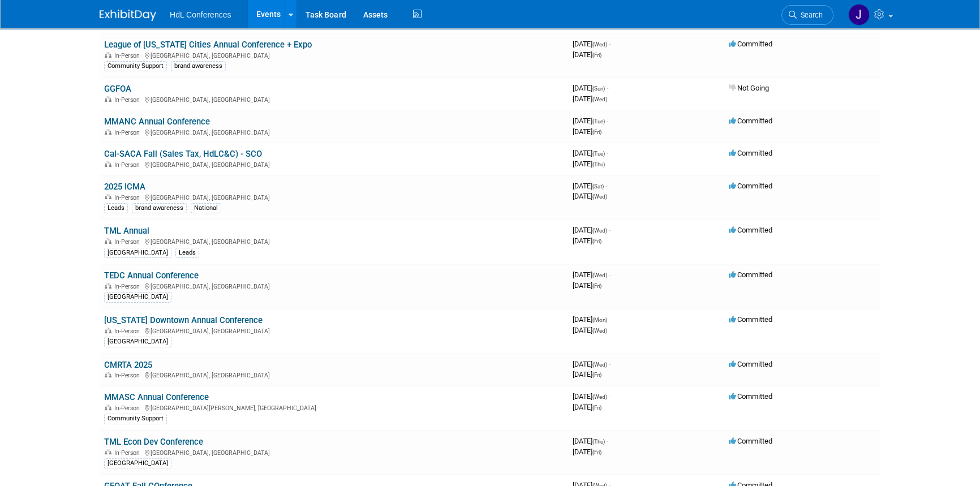 The image size is (980, 486). I want to click on span: (Mon), so click(600, 320).